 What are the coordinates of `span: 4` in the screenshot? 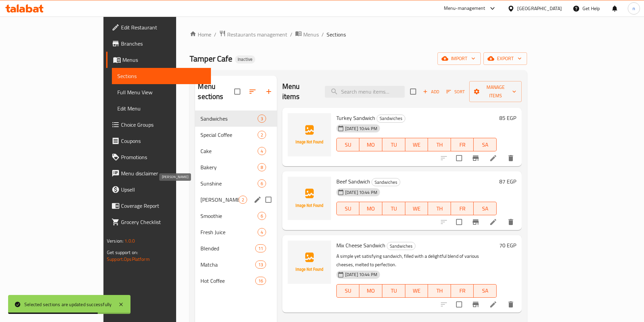 It's located at (261, 232).